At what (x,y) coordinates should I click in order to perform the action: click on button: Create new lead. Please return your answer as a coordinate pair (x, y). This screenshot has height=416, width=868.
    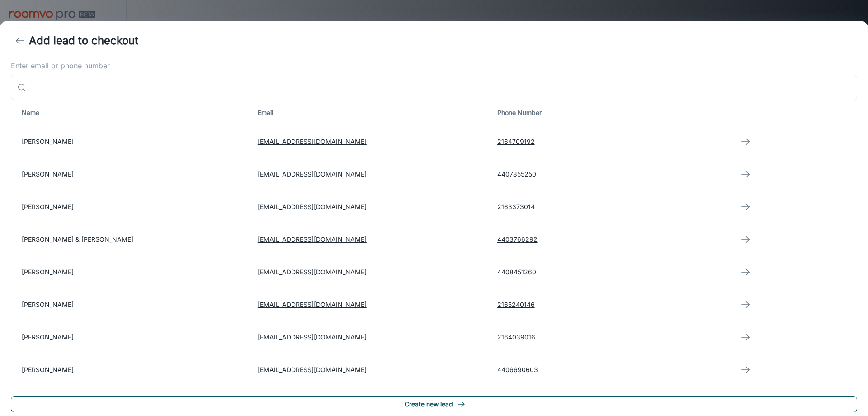
    Looking at the image, I should click on (434, 404).